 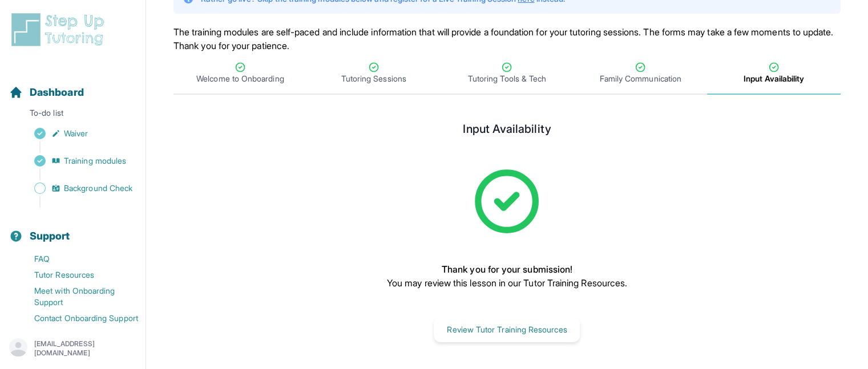 What do you see at coordinates (77, 134) in the screenshot?
I see `a: Waiver` at bounding box center [77, 134].